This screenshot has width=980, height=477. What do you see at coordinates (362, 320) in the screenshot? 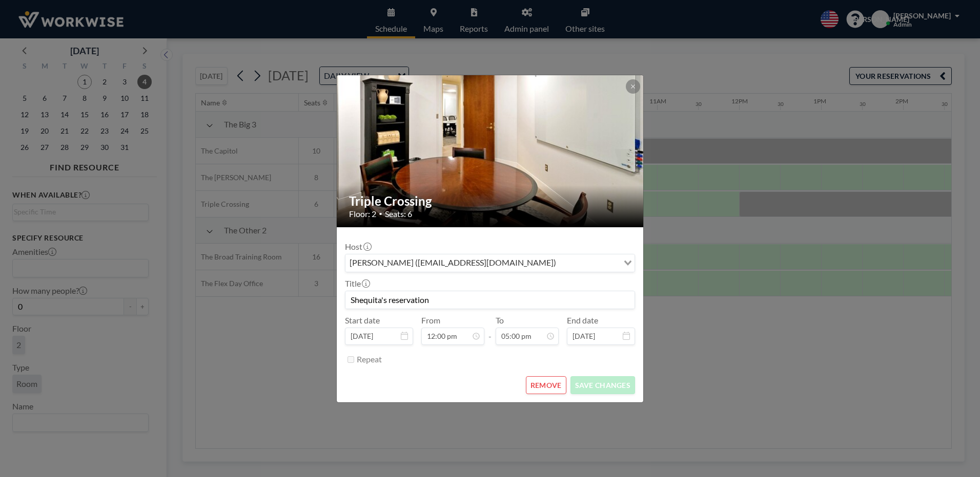
I see `label: Start date` at bounding box center [362, 320].